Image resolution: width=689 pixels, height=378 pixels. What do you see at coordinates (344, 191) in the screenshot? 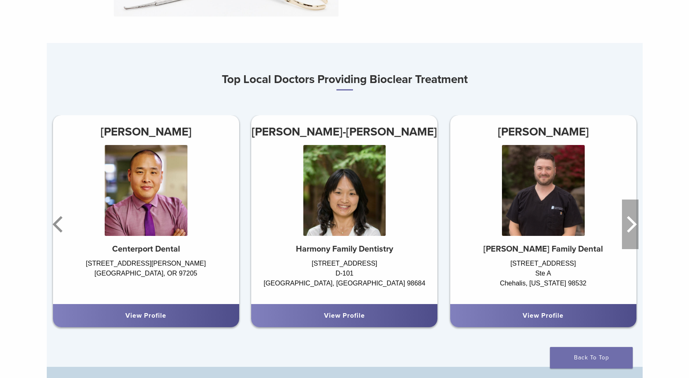
I see `img: Dr. Julie Chung-Ah Jang` at bounding box center [344, 191].